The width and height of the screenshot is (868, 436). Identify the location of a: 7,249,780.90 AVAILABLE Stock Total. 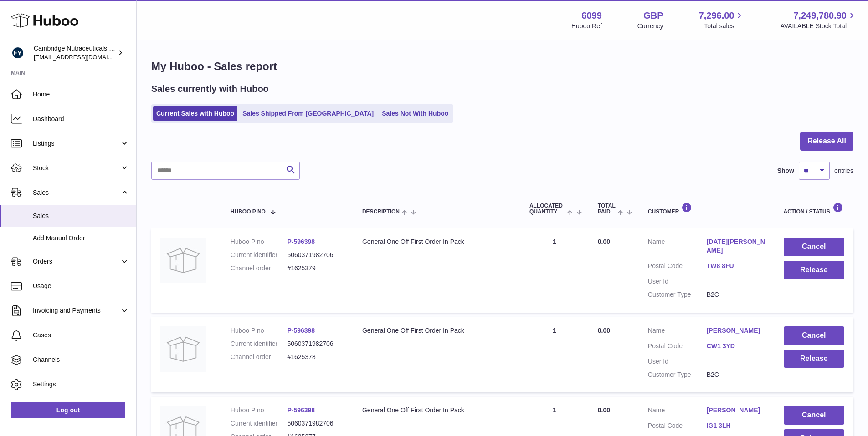
(818, 20).